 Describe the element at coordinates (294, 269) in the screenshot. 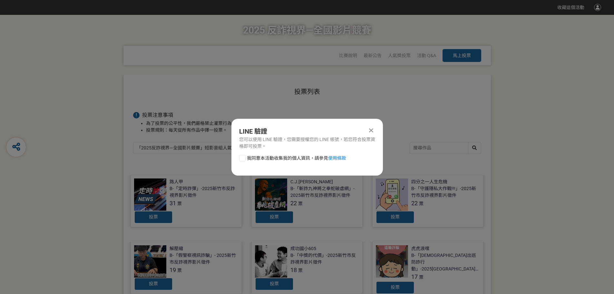

I see `span: 18` at that location.